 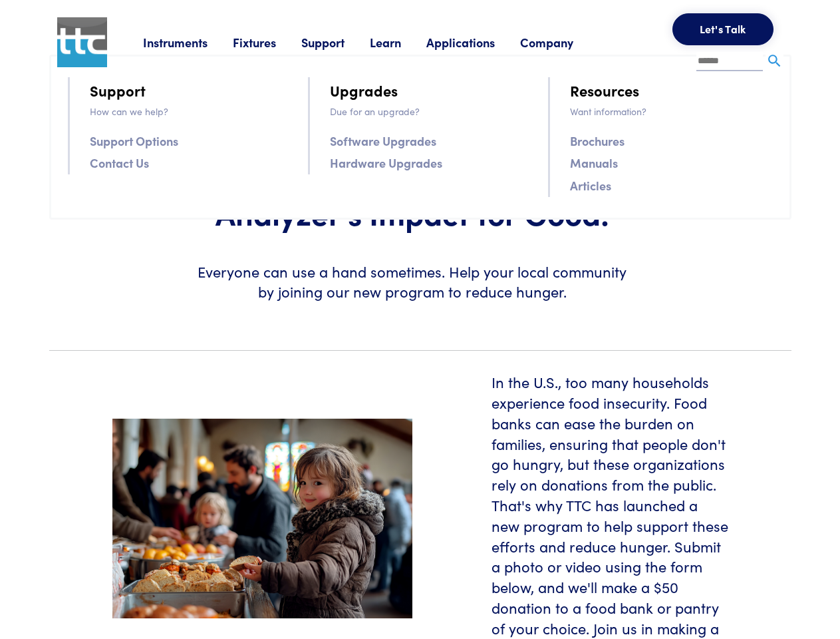 I want to click on h6: Everyone can use a hand sometimes. Help your local community by joining our new program to reduce..., so click(x=413, y=282).